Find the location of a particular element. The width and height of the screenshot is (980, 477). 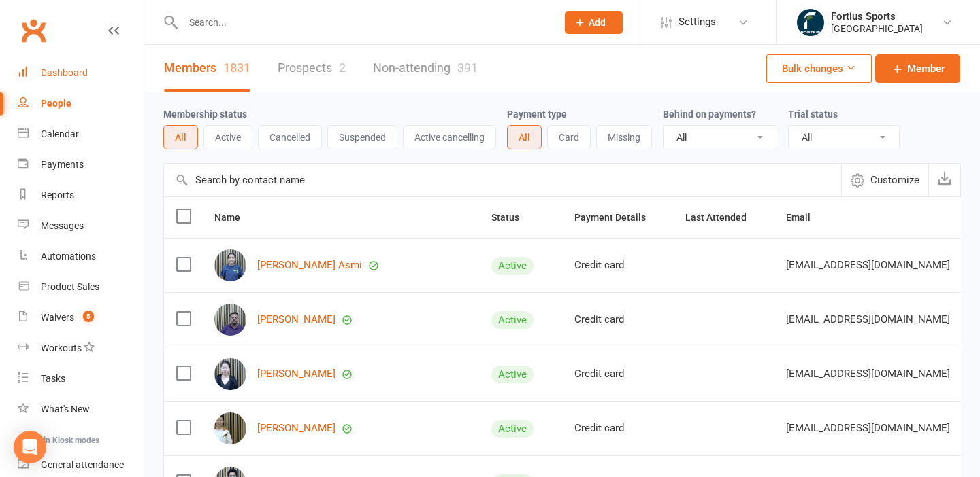

div: Reports is located at coordinates (57, 195).